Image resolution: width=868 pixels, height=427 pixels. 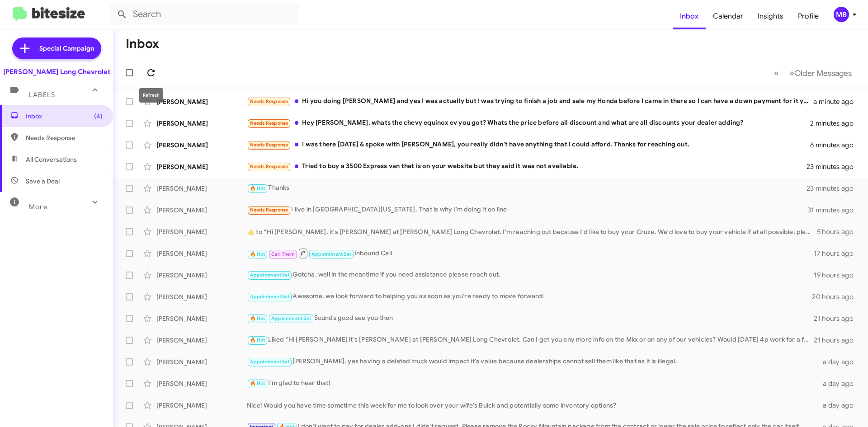 What do you see at coordinates (836, 297) in the screenshot?
I see `div: 20 hours ago` at bounding box center [836, 297].